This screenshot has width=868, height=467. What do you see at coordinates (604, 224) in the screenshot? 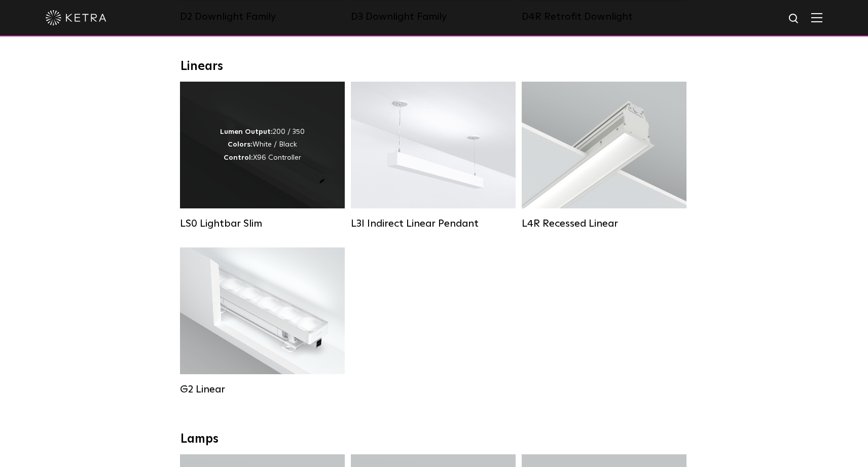
I see `div: L4R Recessed Linear` at bounding box center [604, 224].